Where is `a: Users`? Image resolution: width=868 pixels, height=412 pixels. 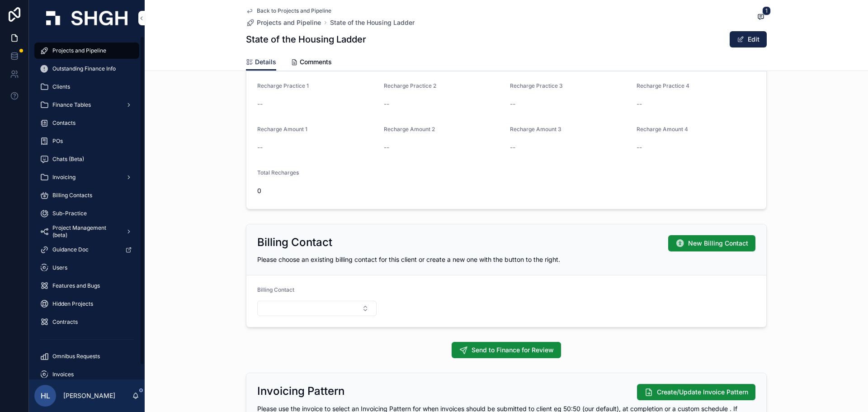
a: Users is located at coordinates (87, 267).